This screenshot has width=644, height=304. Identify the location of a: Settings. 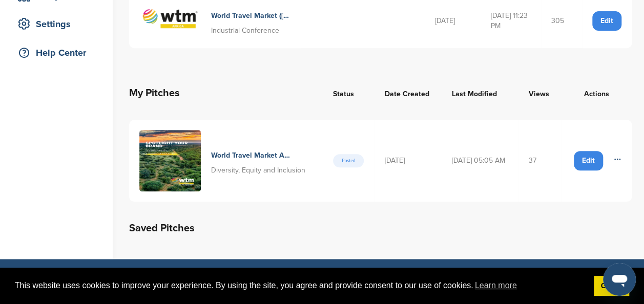
(57, 24).